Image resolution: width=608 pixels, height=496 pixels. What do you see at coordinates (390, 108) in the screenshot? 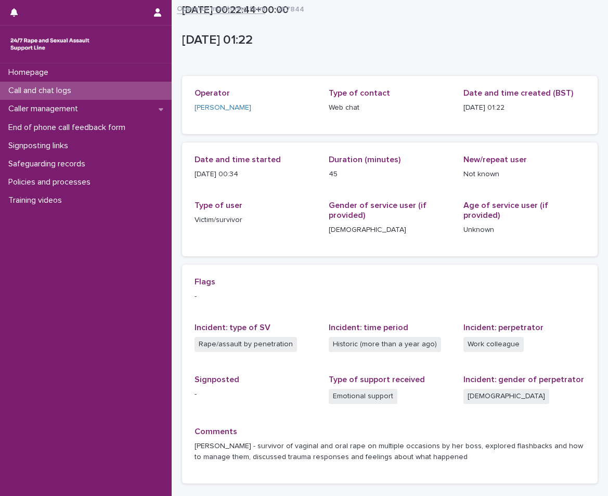
I see `p: Web chat` at bounding box center [390, 108].